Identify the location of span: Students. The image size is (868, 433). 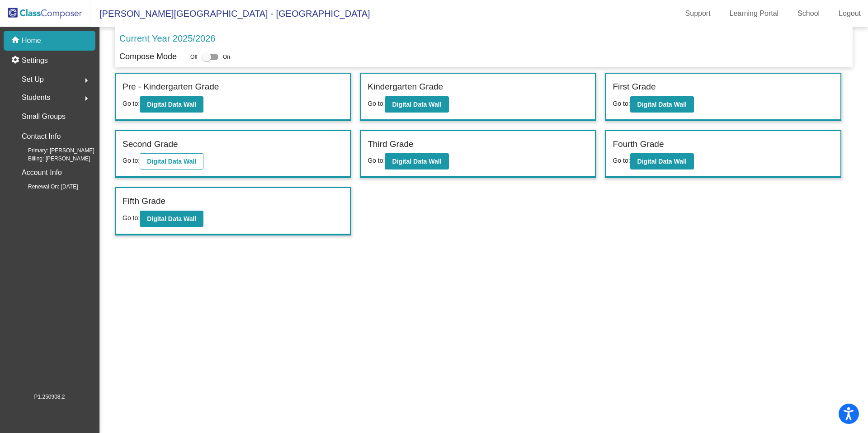
(35, 98).